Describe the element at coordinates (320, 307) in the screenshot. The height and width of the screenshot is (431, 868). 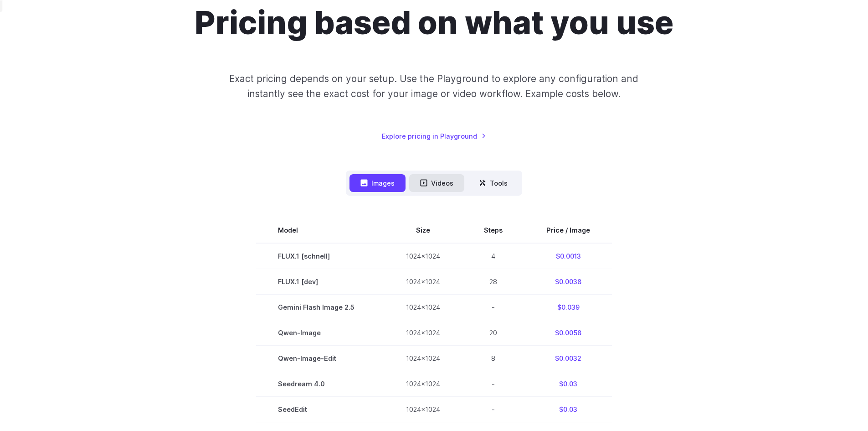
I see `span: Gemini Flash Image 2.5` at that location.